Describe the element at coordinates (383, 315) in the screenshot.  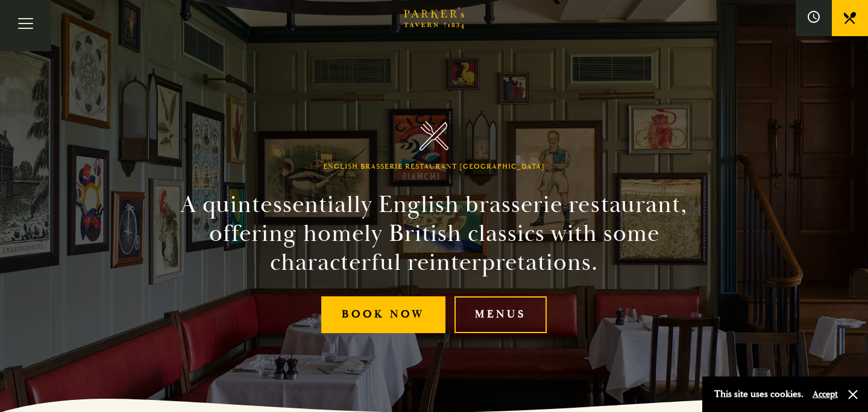
I see `a: Book Now` at that location.